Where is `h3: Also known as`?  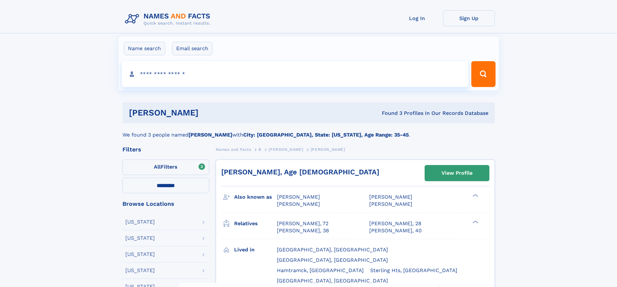
h3: Also known as is located at coordinates (255, 197).